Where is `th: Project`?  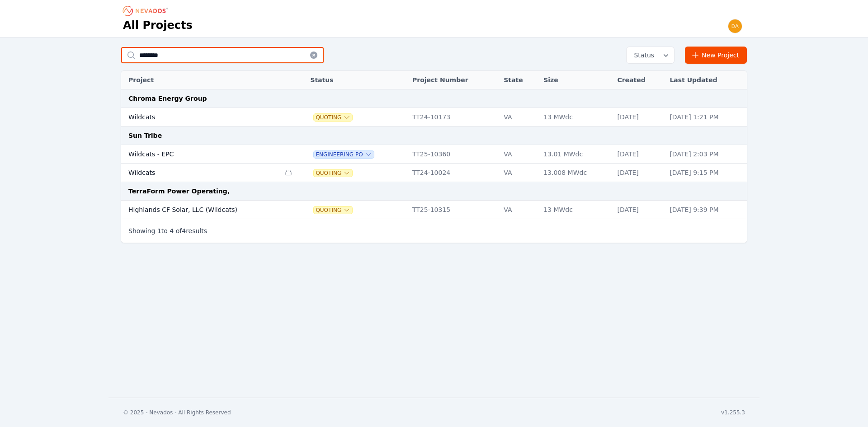
th: Project is located at coordinates (201, 80).